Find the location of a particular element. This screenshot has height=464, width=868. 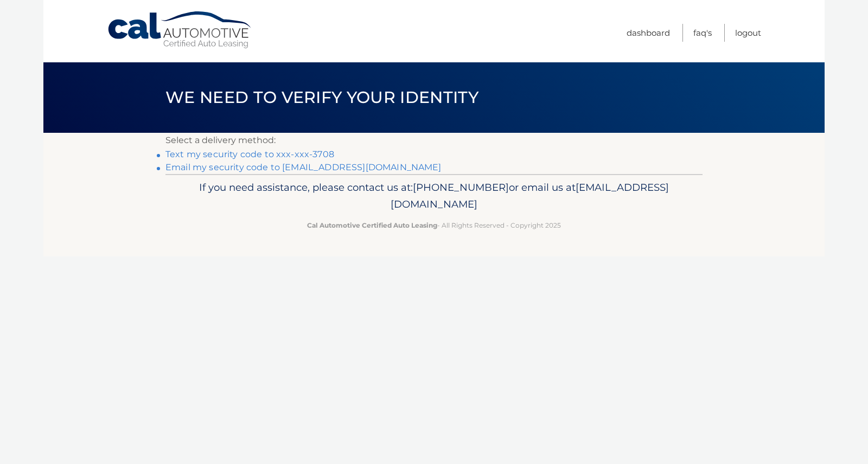

a: Dashboard is located at coordinates (648, 33).